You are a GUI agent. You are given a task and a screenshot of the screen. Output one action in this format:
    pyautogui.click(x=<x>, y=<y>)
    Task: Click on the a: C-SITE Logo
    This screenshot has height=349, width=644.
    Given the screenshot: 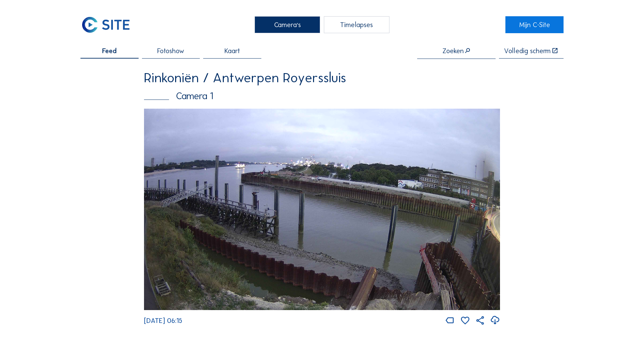 What is the action you would take?
    pyautogui.click(x=109, y=25)
    